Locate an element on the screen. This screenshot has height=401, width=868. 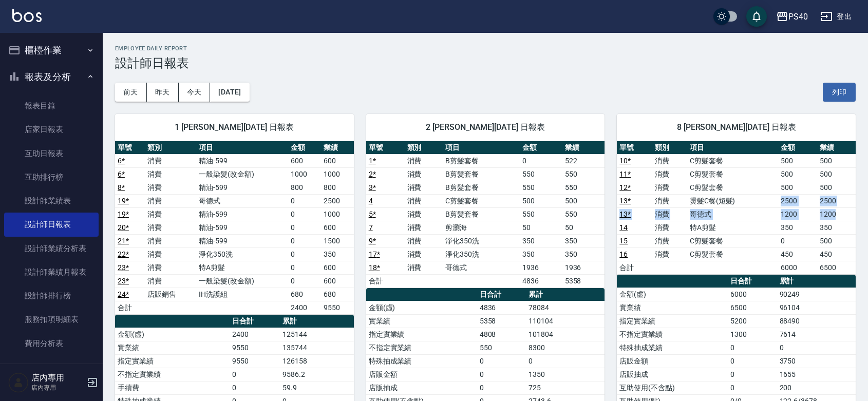
td: 2400 is located at coordinates (305, 307).